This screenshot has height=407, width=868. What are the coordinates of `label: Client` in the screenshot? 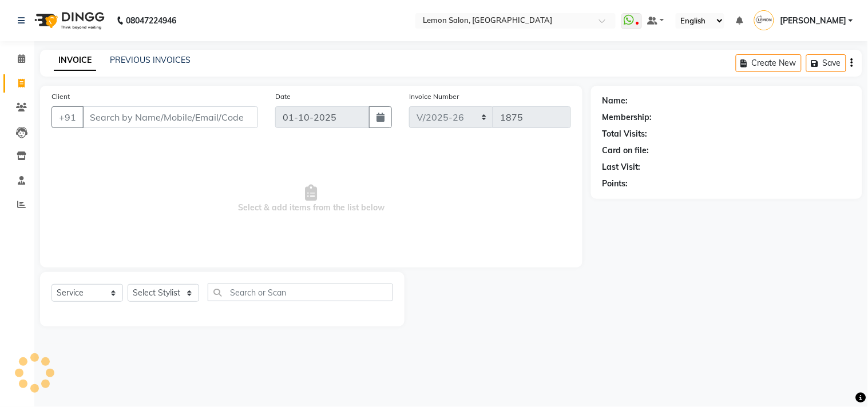 It's located at (61, 97).